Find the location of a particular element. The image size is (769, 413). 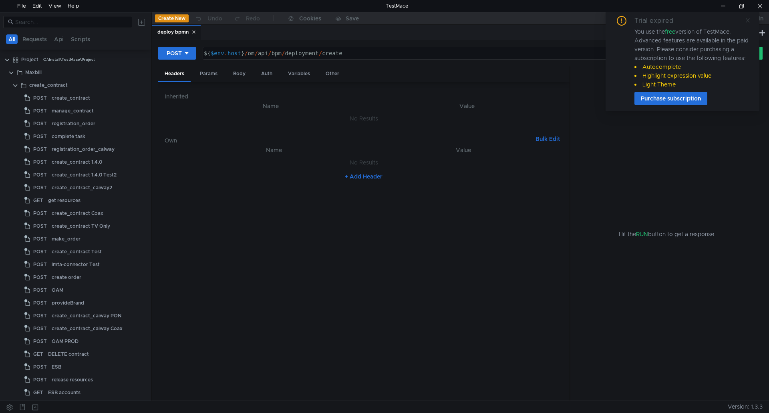

button: Redo is located at coordinates (247, 18).